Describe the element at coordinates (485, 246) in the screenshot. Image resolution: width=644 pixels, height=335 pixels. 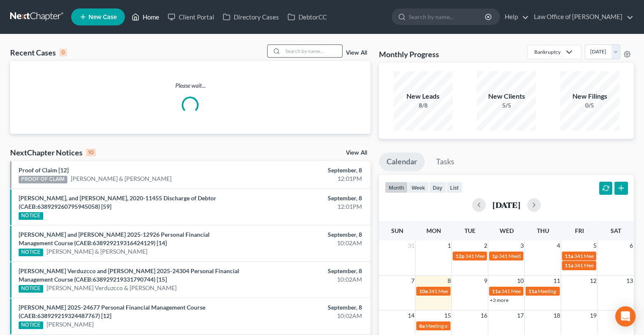
I see `span: 2` at that location.